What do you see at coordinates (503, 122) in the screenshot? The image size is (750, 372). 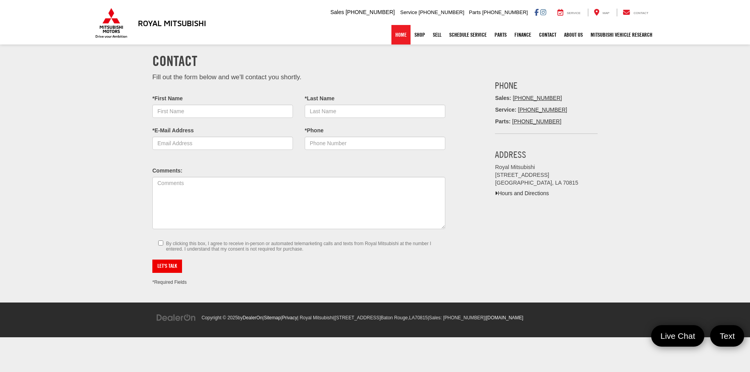 I see `strong: Parts:` at bounding box center [503, 122].